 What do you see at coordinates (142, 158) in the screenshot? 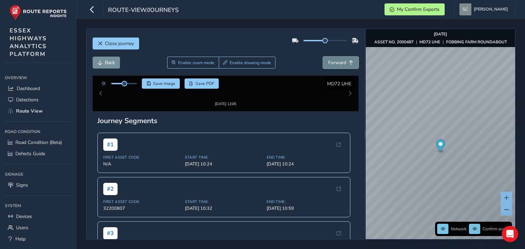
I see `span: N/A` at bounding box center [142, 158].